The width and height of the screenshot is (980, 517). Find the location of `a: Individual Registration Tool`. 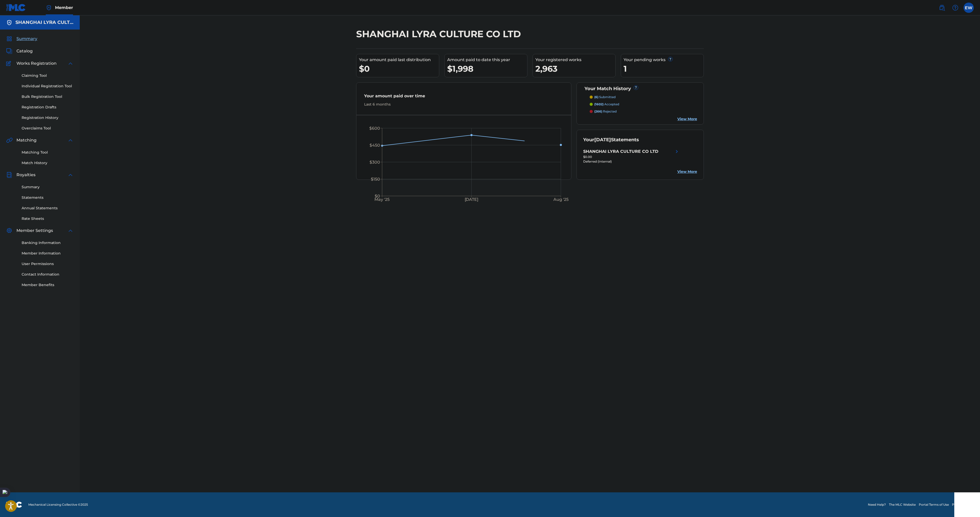

a: Individual Registration Tool is located at coordinates (48, 86).